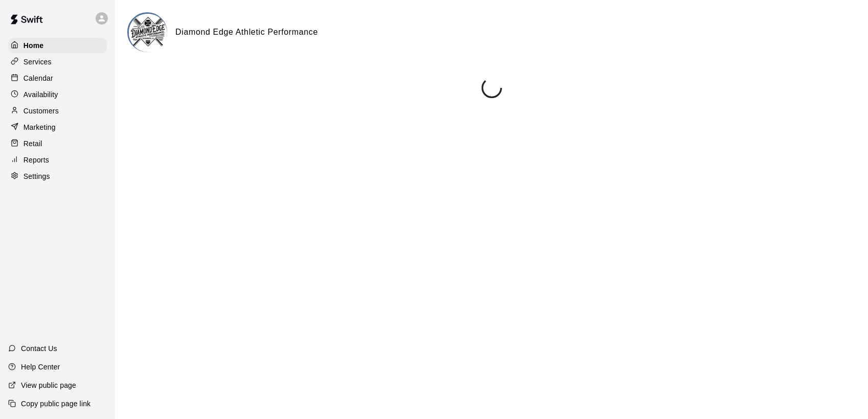 The image size is (868, 419). I want to click on a: Reports, so click(57, 160).